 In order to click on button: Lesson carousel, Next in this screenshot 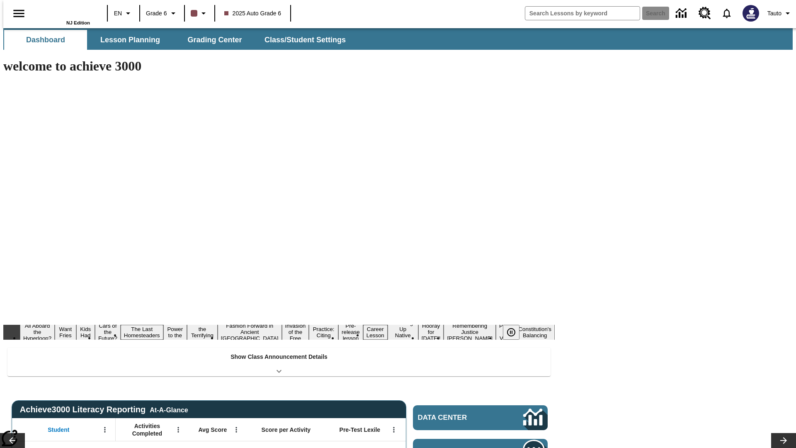, I will do `click(783, 440)`.